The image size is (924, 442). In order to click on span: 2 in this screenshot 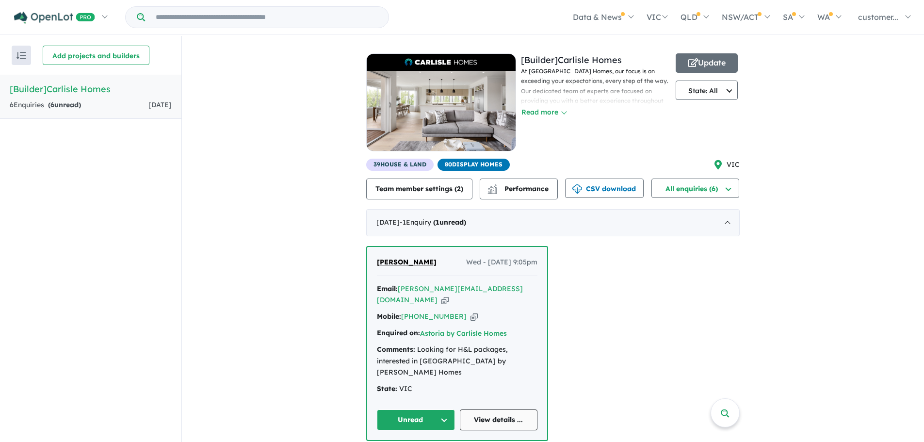, I will do `click(459, 189)`.